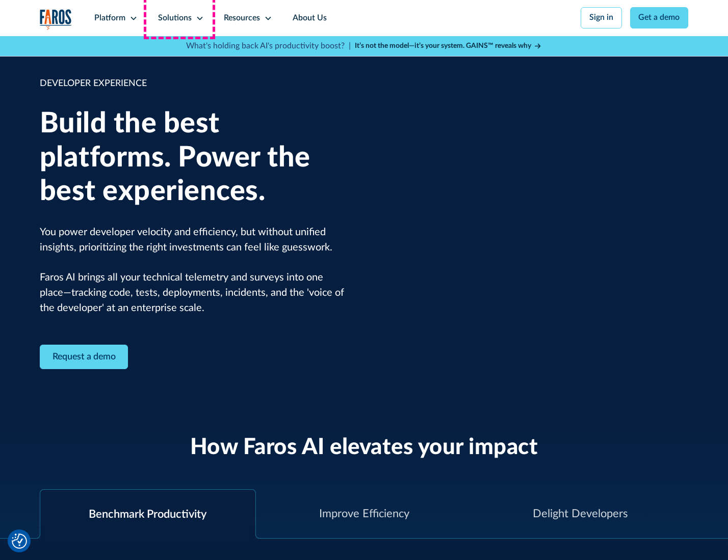 The height and width of the screenshot is (560, 728). What do you see at coordinates (443, 46) in the screenshot?
I see `strong: It’s not the model—it’s your system. GAINS™ reveals why` at bounding box center [443, 46].